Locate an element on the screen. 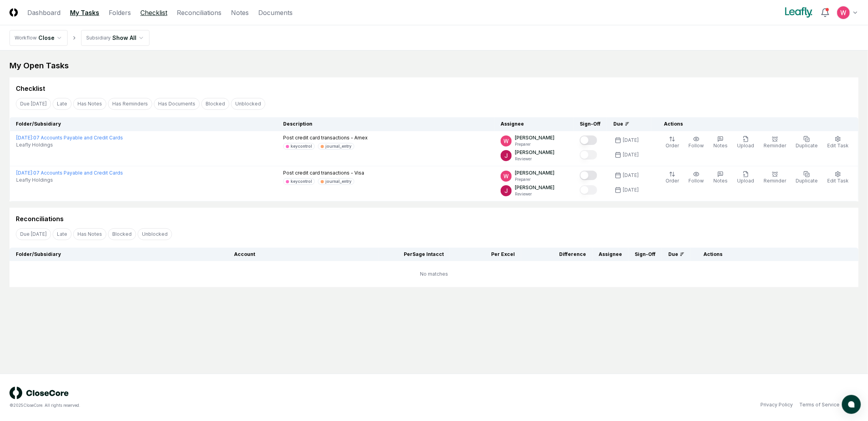  div: Subsidiary is located at coordinates (98, 38).